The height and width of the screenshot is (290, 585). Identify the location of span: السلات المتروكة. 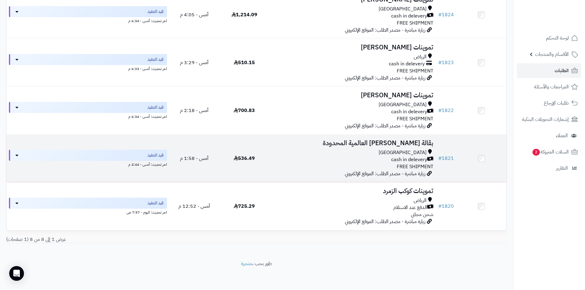
(551, 152).